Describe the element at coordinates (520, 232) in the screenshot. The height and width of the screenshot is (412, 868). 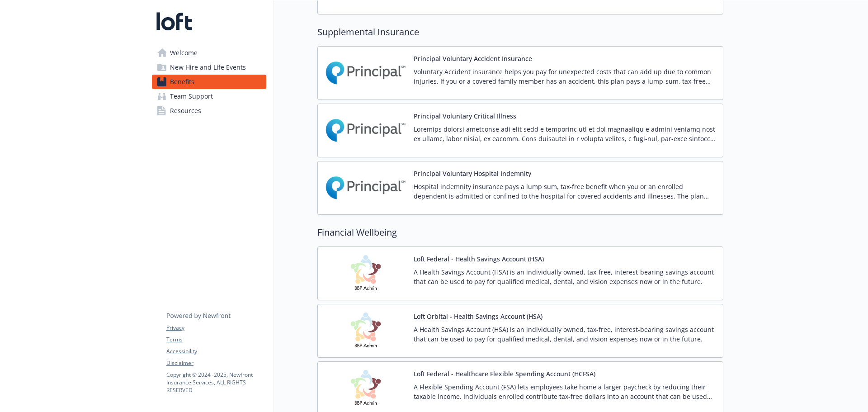
I see `h2: Financial Wellbeing` at that location.